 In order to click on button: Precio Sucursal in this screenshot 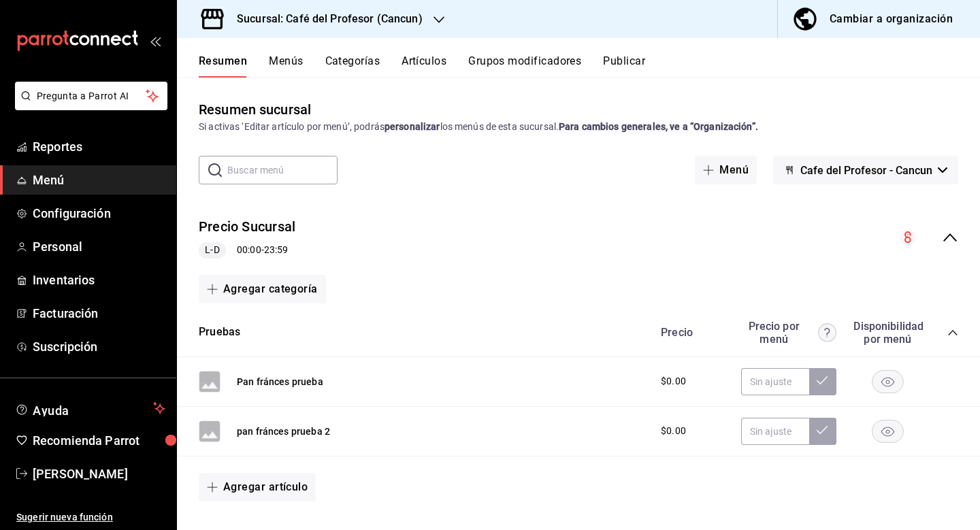, I will do `click(247, 227)`.